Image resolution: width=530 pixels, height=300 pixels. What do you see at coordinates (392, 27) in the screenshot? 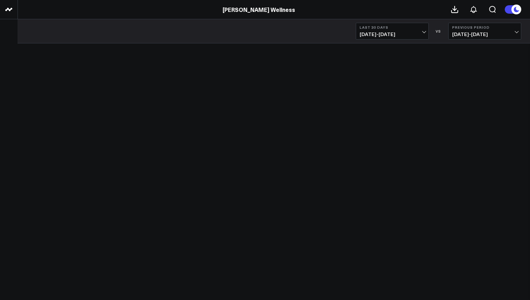
I see `b: Last 30 Days` at bounding box center [392, 27].